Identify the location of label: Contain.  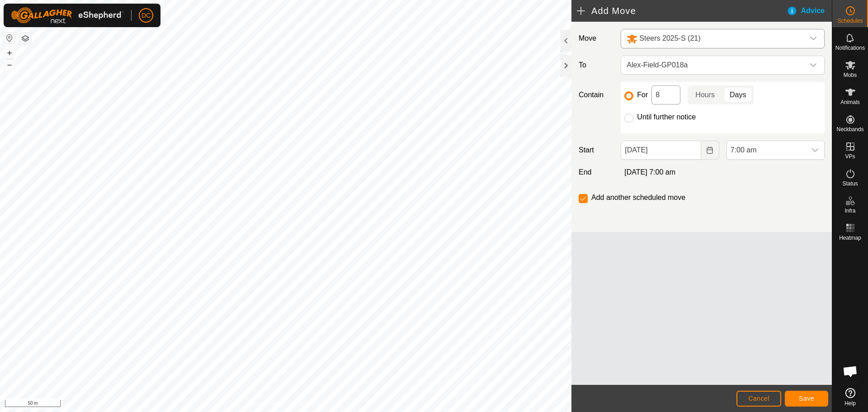
(596, 95).